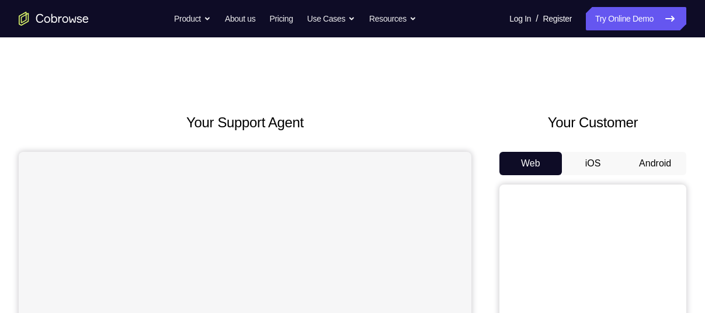 This screenshot has width=705, height=313. I want to click on button: Use Cases, so click(331, 19).